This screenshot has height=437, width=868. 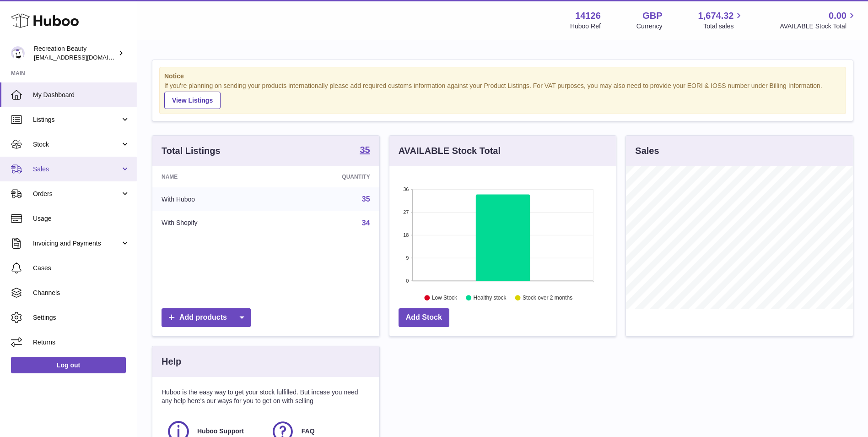 I want to click on a: Add Stock, so click(x=424, y=317).